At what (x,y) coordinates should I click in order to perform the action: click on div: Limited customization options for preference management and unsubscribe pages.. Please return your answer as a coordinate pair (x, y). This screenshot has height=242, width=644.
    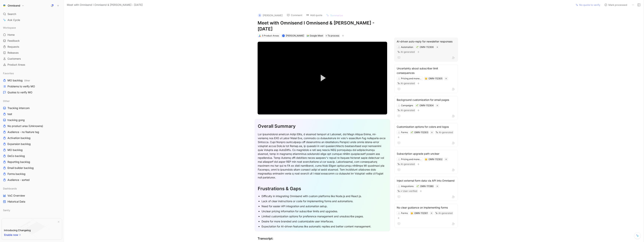
    Looking at the image, I should click on (324, 216).